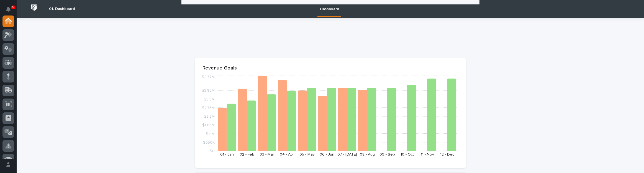 Image resolution: width=644 pixels, height=173 pixels. I want to click on text: 08 - Aug, so click(367, 155).